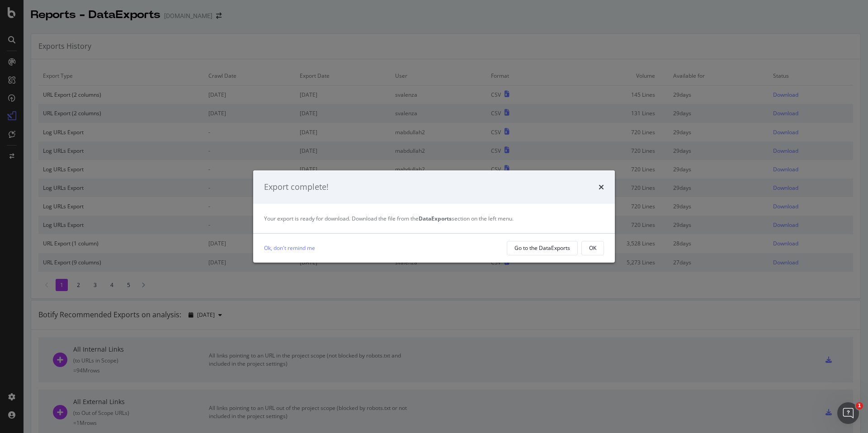  I want to click on span: 1, so click(859, 406).